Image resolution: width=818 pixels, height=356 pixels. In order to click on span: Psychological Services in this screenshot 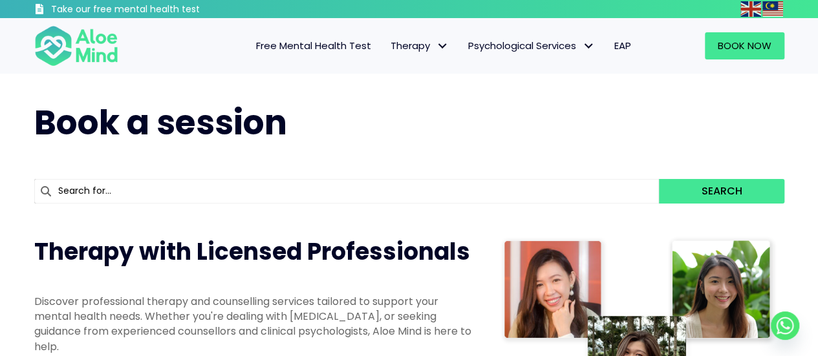, I will do `click(531, 45)`.